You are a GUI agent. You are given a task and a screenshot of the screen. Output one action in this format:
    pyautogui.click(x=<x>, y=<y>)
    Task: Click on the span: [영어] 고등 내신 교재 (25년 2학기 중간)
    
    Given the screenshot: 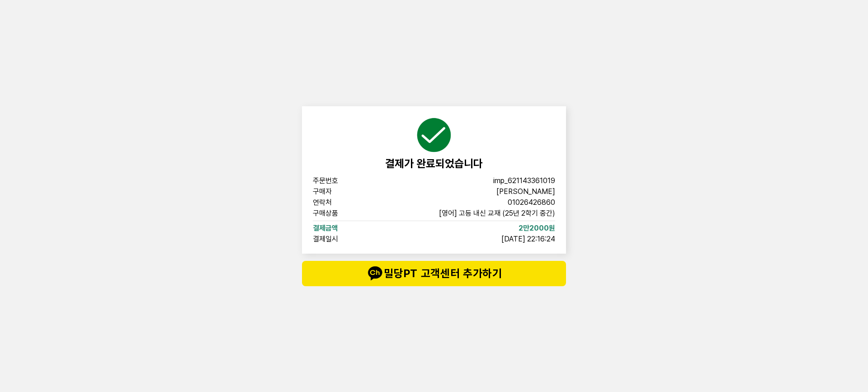 What is the action you would take?
    pyautogui.click(x=497, y=213)
    